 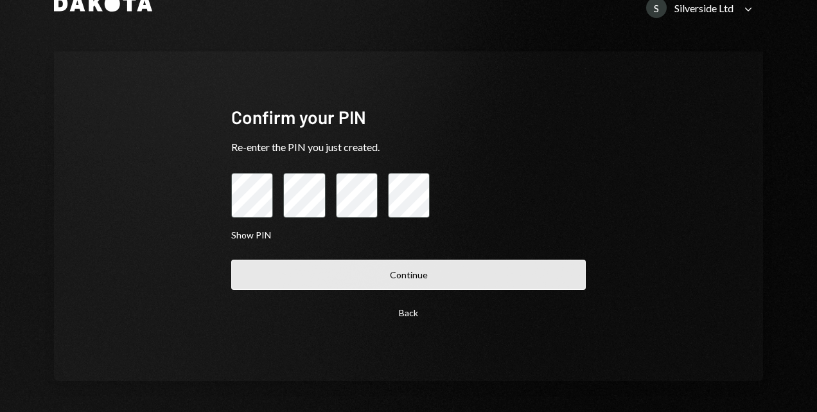 I want to click on div: Confirm your PIN, so click(x=409, y=117).